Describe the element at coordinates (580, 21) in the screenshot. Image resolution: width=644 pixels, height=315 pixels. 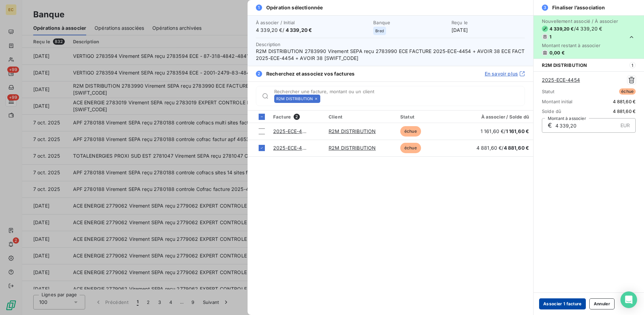
I see `span: Nouvellement associé / À associer` at that location.